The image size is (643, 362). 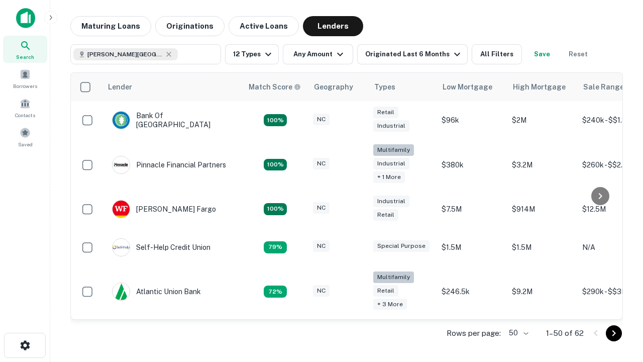 What do you see at coordinates (542, 209) in the screenshot?
I see `td: $914M` at bounding box center [542, 209].